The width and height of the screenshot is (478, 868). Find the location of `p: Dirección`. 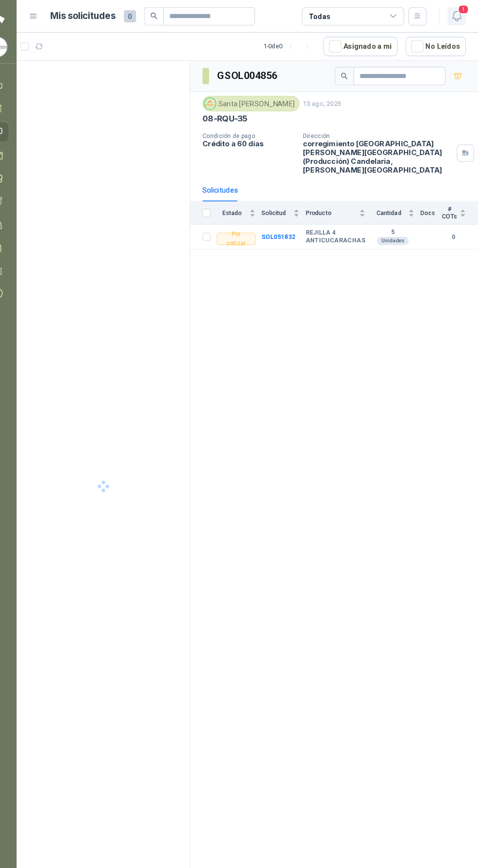

p: Dirección is located at coordinates (382, 130).